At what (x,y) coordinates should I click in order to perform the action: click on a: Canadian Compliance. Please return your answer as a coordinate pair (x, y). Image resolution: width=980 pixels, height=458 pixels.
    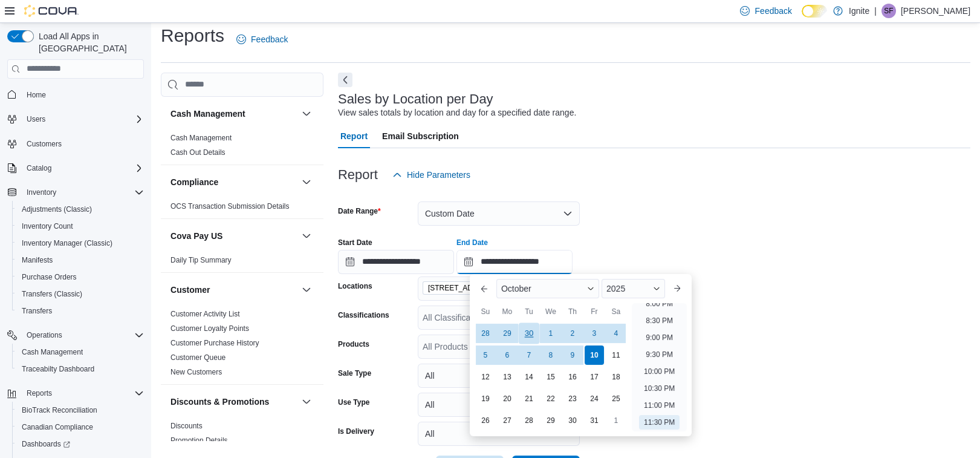
    Looking at the image, I should click on (58, 427).